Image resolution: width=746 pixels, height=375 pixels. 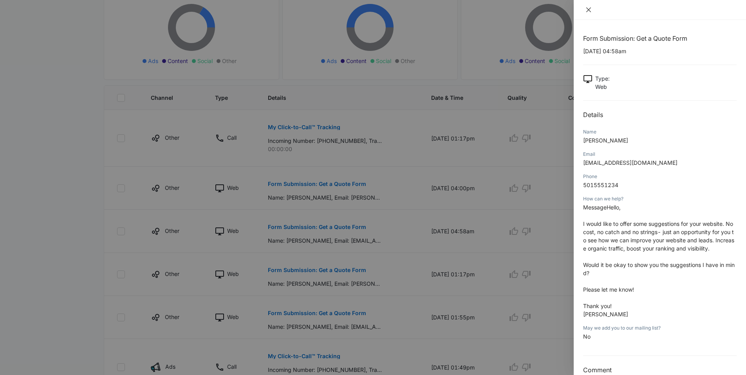 I want to click on img: logo_orange.svg, so click(x=16, y=16).